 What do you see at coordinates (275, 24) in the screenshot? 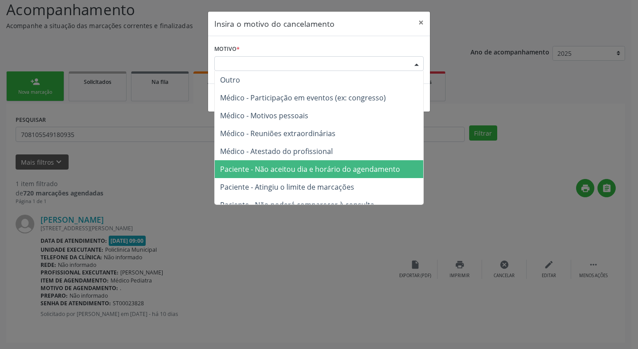
I see `h5: Insira o motivo do cancelamento` at bounding box center [275, 24].